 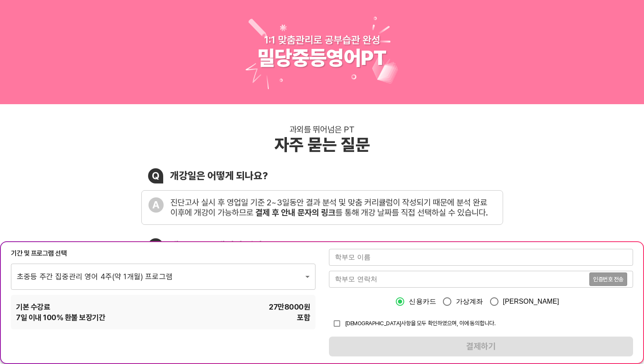 What do you see at coordinates (322, 39) in the screenshot?
I see `div: 1:1 맞춤관리로 공부습관 완성` at bounding box center [322, 39].